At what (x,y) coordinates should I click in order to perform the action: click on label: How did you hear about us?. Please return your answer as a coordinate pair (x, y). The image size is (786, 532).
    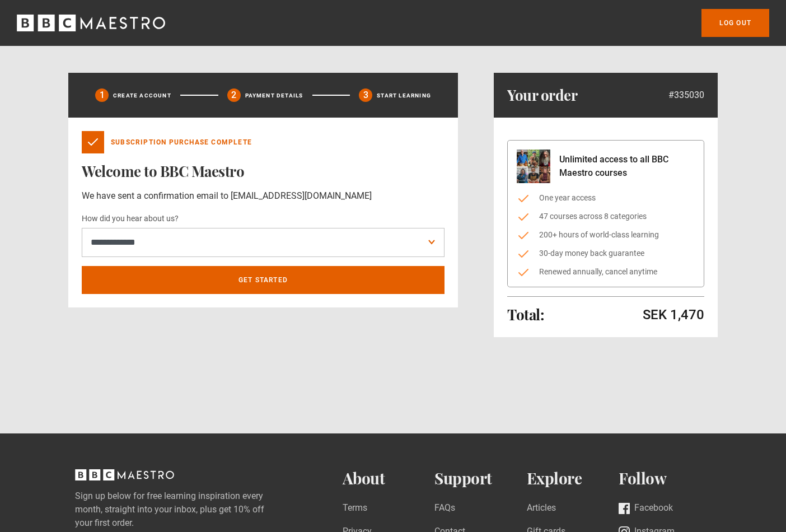
    Looking at the image, I should click on (130, 219).